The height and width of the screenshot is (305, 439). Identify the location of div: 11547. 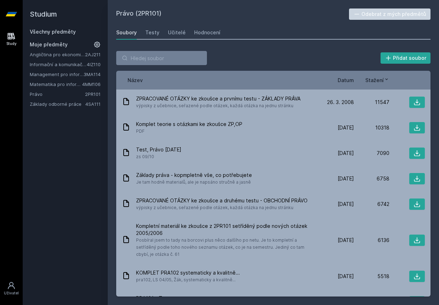
(371, 102).